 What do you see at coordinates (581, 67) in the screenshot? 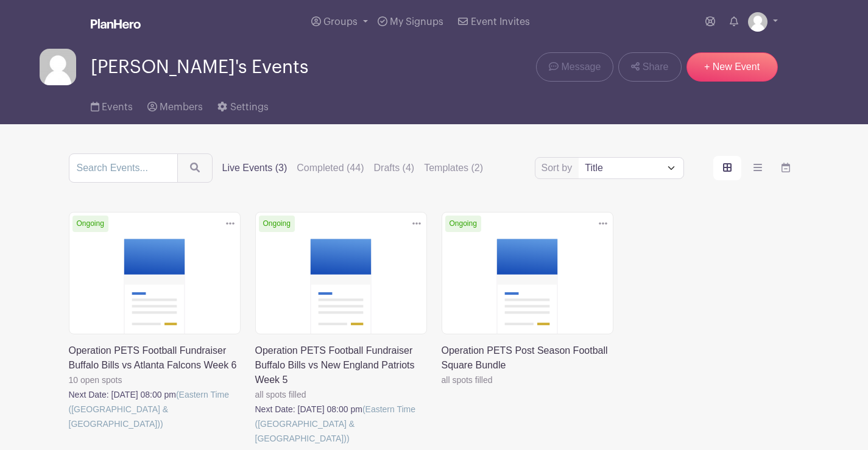
I see `span: Message` at bounding box center [581, 67].